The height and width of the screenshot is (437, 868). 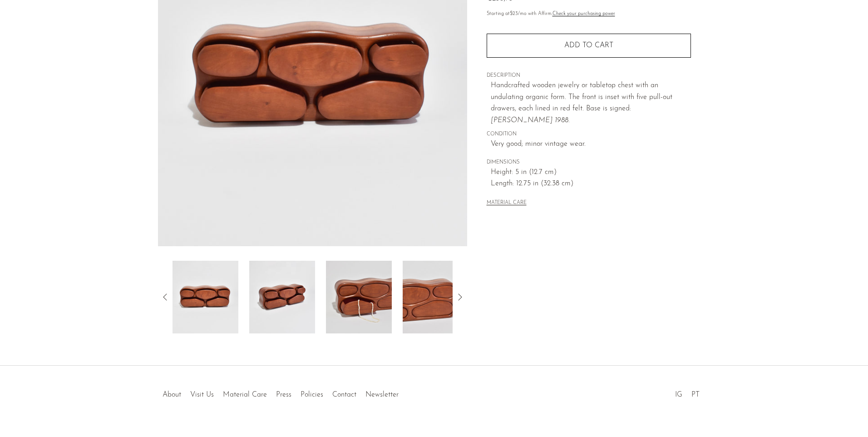 I want to click on span: DIMENSIONS, so click(x=589, y=162).